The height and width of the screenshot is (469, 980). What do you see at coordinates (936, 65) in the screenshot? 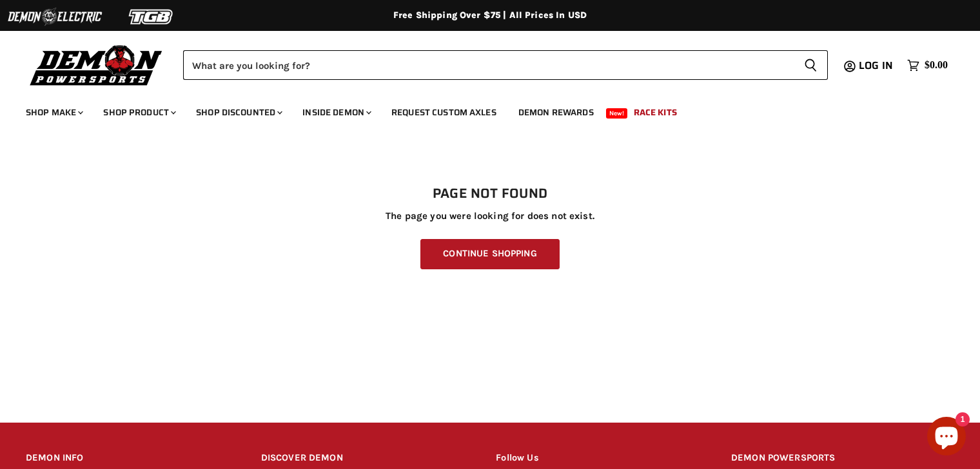
I see `span: $0.00` at bounding box center [936, 65].